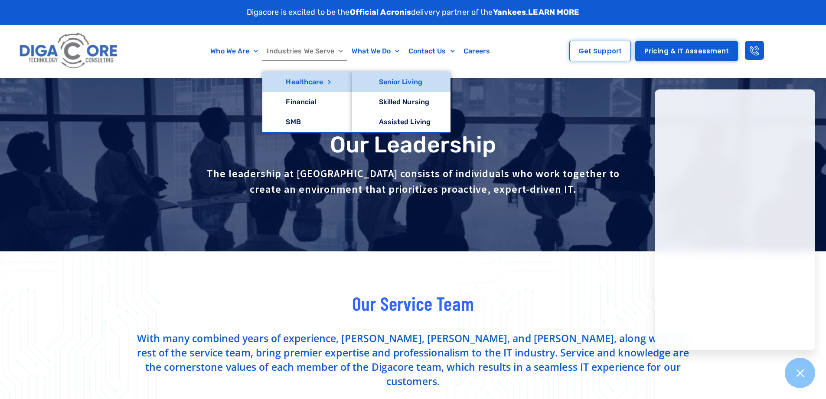  Describe the element at coordinates (402, 102) in the screenshot. I see `ul: Healthcare` at that location.